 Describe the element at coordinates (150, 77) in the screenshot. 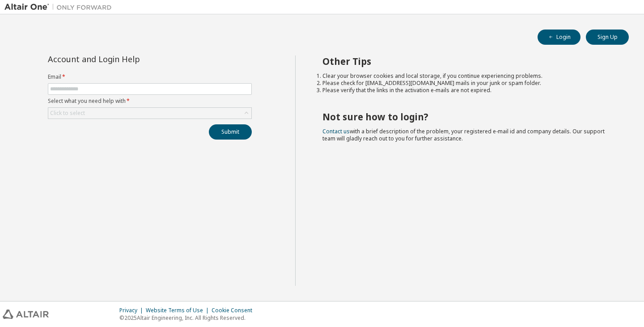

I see `label: Email` at that location.